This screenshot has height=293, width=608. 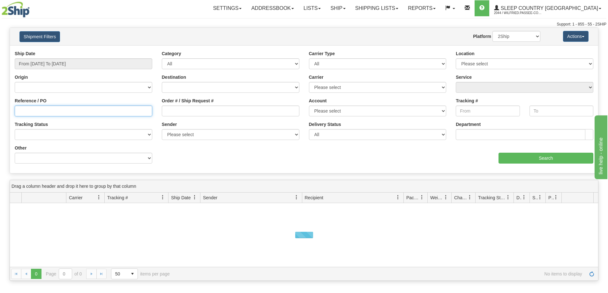 I want to click on label: Sender, so click(x=169, y=125).